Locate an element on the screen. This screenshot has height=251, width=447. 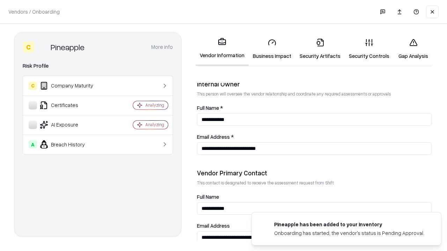
div: Onboarding has started, the vendor's status is Pending Approval. is located at coordinates (349, 233).